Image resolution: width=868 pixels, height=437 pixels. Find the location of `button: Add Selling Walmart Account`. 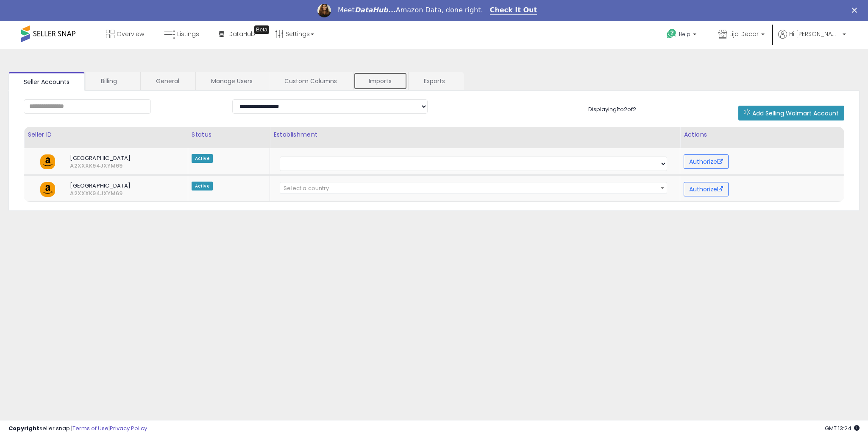

button: Add Selling Walmart Account is located at coordinates (791, 113).